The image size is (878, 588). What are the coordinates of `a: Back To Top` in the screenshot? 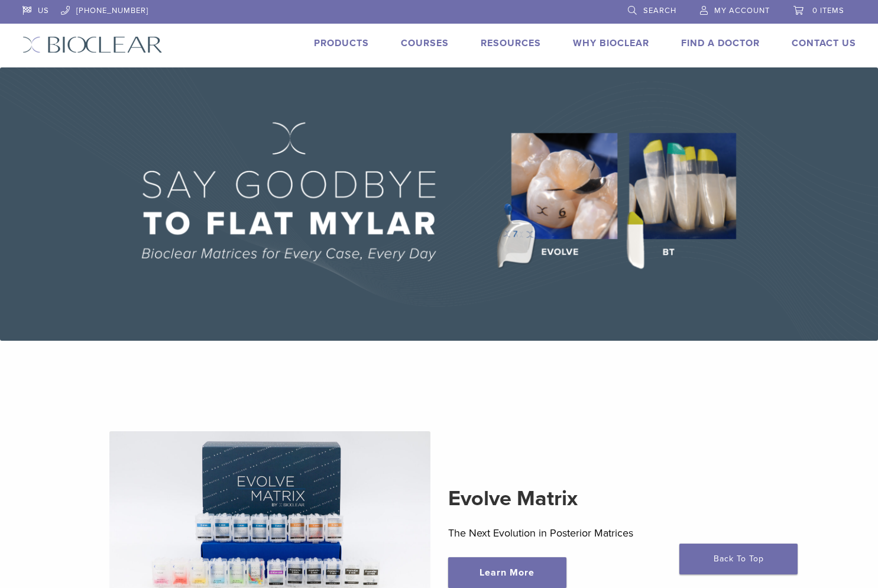 It's located at (738, 559).